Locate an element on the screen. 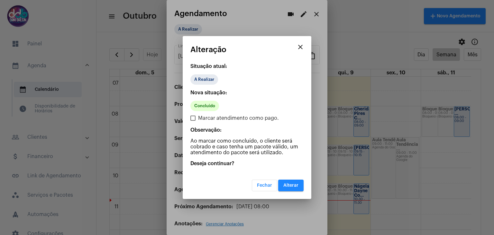 This screenshot has height=235, width=494. mat-chip: A Realizar is located at coordinates (204, 79).